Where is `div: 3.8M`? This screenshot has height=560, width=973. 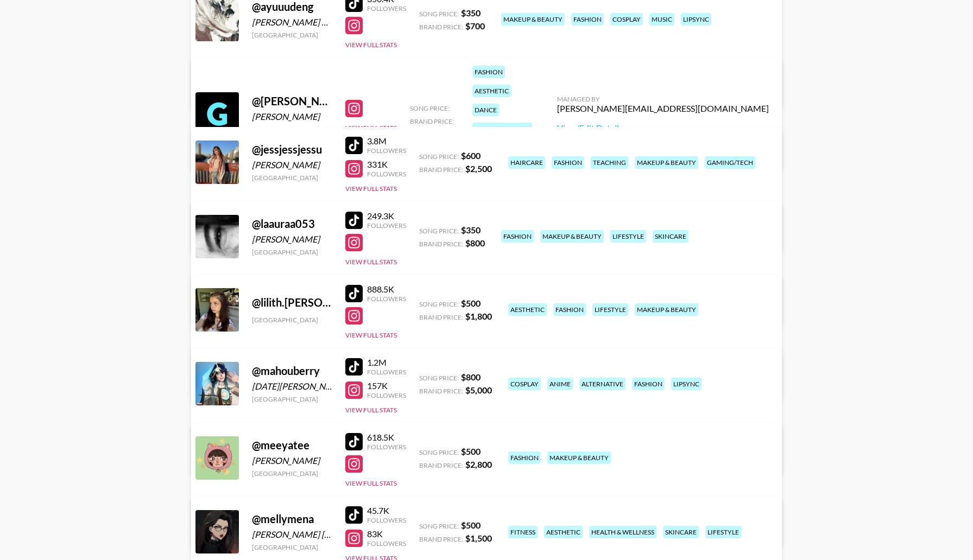
div: 3.8M is located at coordinates (387, 141).